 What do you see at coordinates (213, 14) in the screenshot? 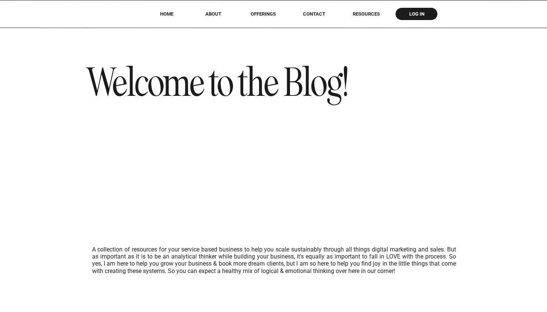
I see `a: About` at bounding box center [213, 14].